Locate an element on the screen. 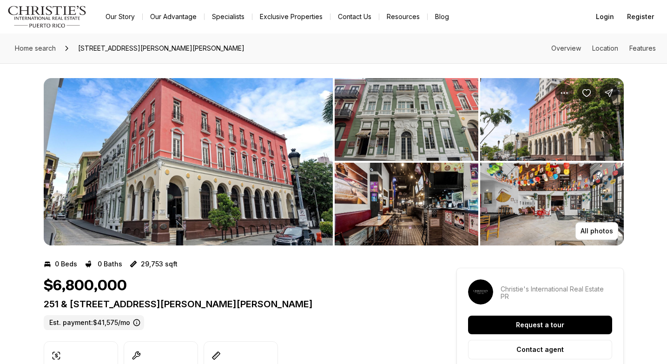  p: 0 Beds is located at coordinates (66, 264).